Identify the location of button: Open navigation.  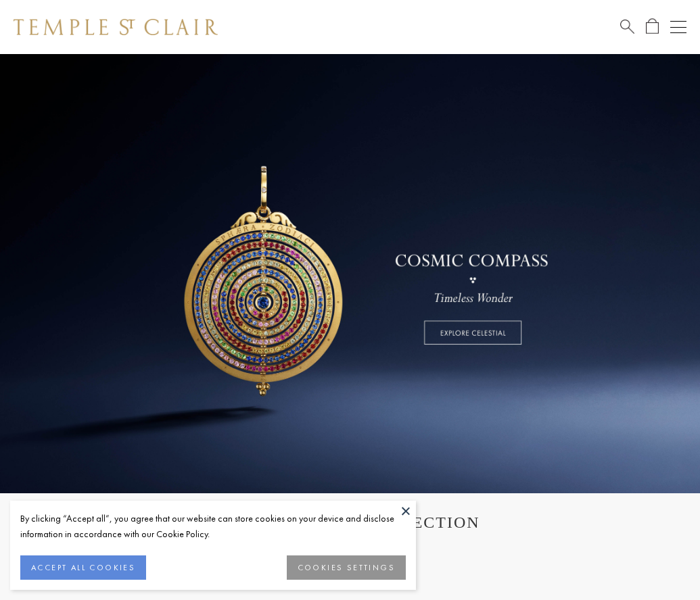
(678, 27).